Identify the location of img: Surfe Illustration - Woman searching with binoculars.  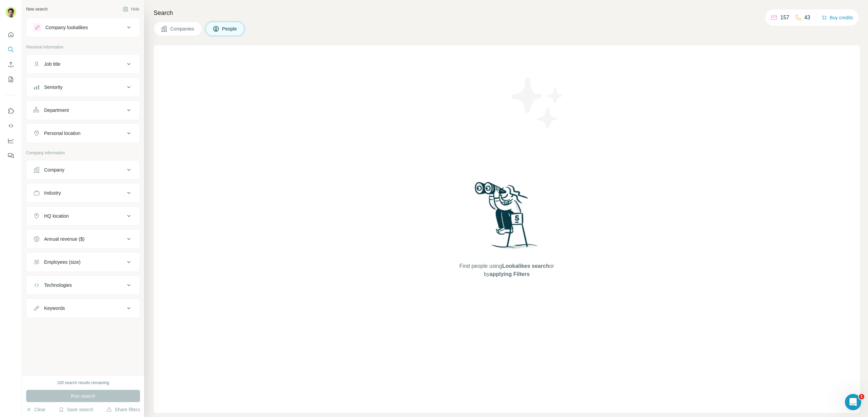
(507, 217).